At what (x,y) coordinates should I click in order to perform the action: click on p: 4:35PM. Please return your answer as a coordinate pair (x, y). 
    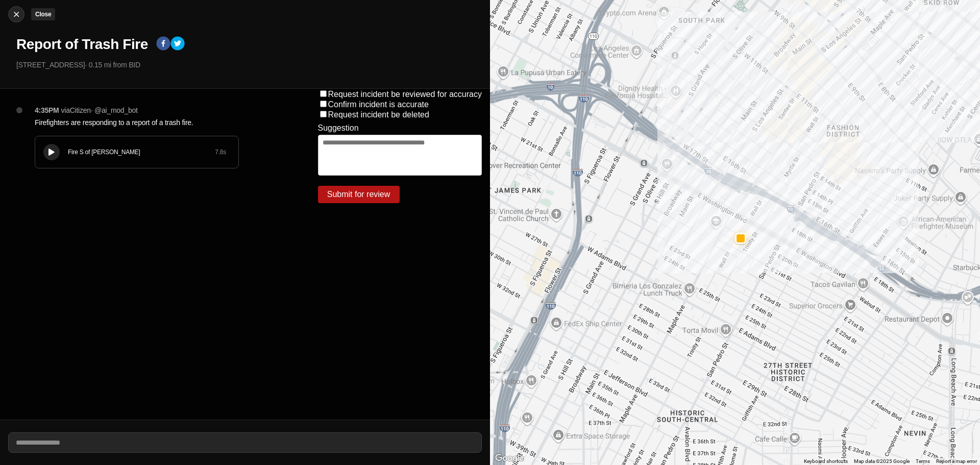
    Looking at the image, I should click on (47, 110).